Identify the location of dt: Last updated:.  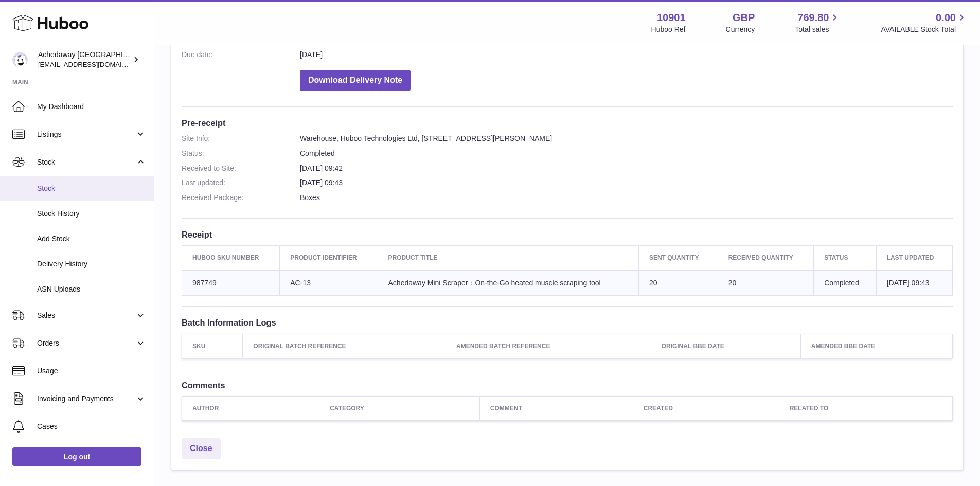
(241, 182).